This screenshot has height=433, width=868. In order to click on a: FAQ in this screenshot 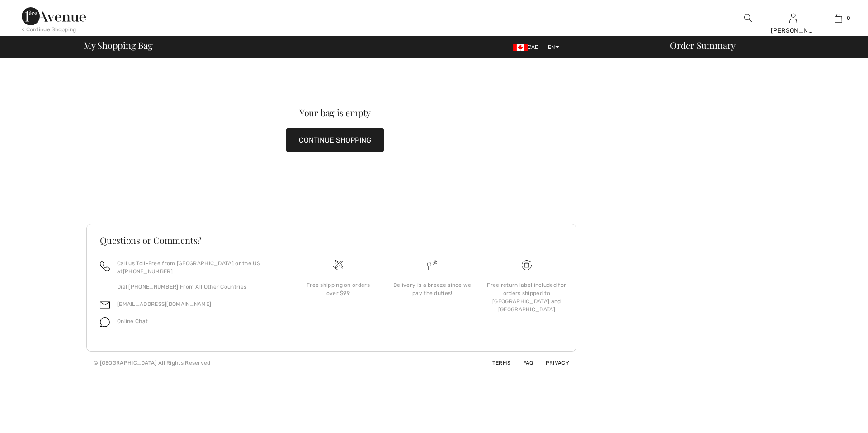, I will do `click(522, 363)`.